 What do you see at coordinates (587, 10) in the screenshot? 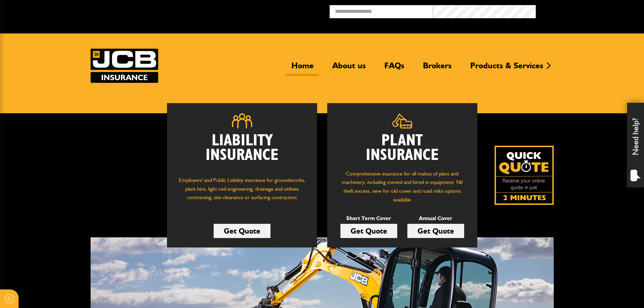
I see `button: Broker Login` at bounding box center [587, 10].